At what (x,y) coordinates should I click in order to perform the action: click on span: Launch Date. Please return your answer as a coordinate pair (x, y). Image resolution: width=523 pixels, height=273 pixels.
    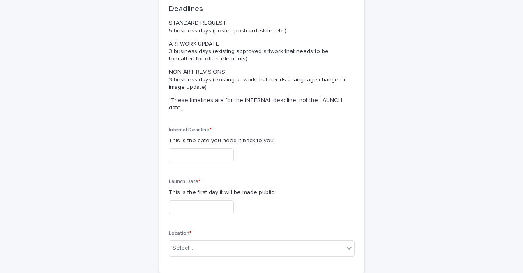
    Looking at the image, I should click on (184, 181).